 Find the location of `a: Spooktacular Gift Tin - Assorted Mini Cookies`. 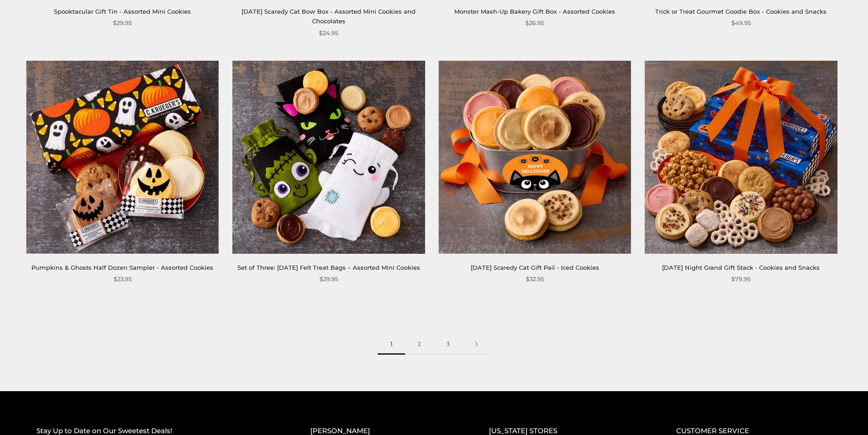

a: Spooktacular Gift Tin - Assorted Mini Cookies is located at coordinates (122, 12).